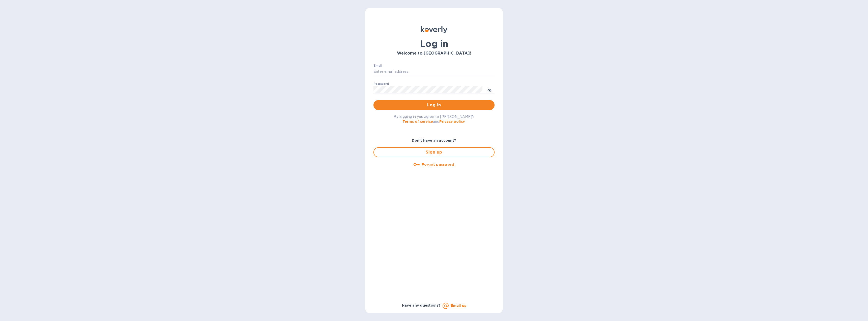 This screenshot has width=868, height=321. I want to click on label: Email, so click(378, 66).